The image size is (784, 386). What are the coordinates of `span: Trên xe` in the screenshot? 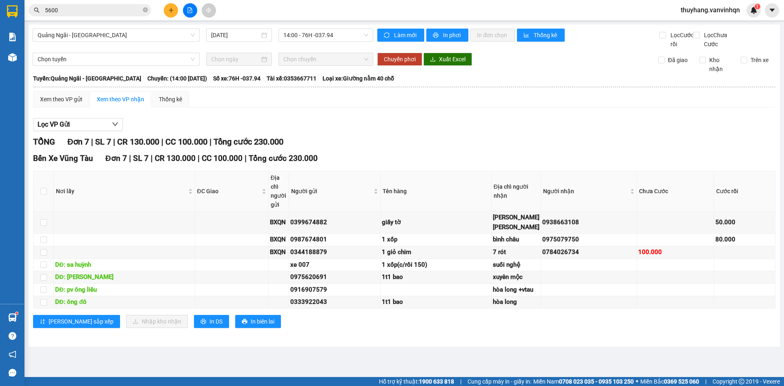 It's located at (759, 60).